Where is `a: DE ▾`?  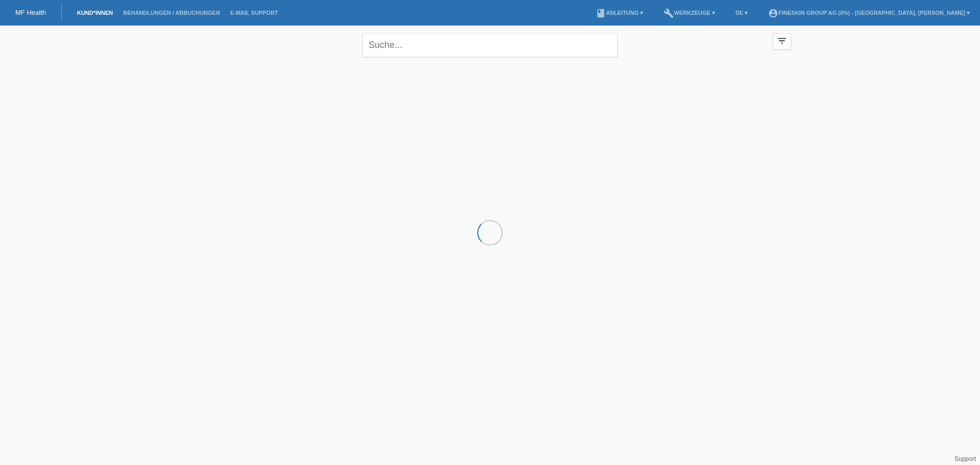
a: DE ▾ is located at coordinates (742, 12).